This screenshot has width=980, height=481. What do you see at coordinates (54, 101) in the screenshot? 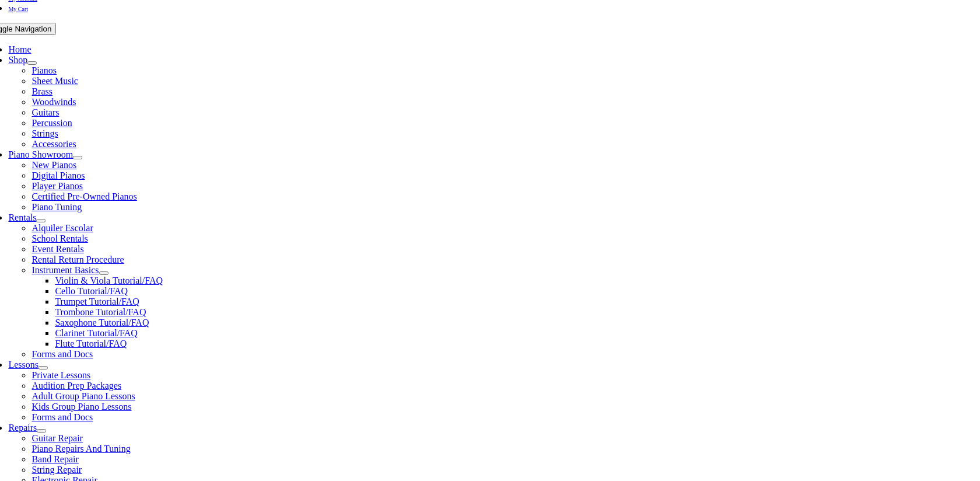
I see `a: Woodwinds` at bounding box center [54, 101].